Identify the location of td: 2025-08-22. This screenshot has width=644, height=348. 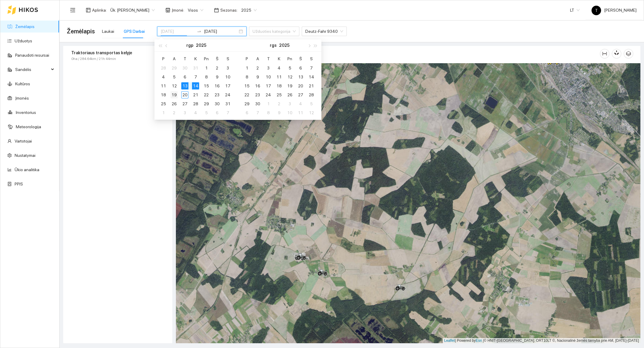
(206, 95).